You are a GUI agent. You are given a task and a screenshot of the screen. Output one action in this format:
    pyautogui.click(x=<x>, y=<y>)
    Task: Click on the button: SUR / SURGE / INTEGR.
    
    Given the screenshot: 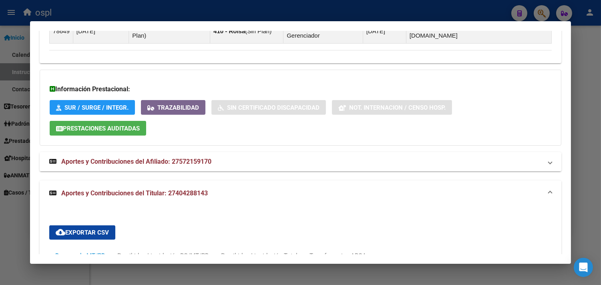 What is the action you would take?
    pyautogui.click(x=92, y=107)
    